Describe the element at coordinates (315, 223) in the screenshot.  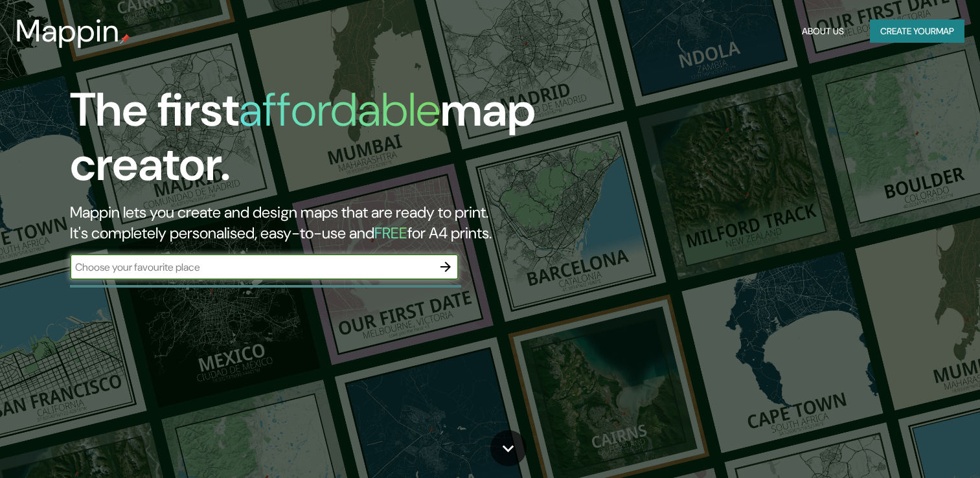
I see `h2: Mappin lets you create and design maps that are ready to print. It's completely personalised, eas...` at that location.